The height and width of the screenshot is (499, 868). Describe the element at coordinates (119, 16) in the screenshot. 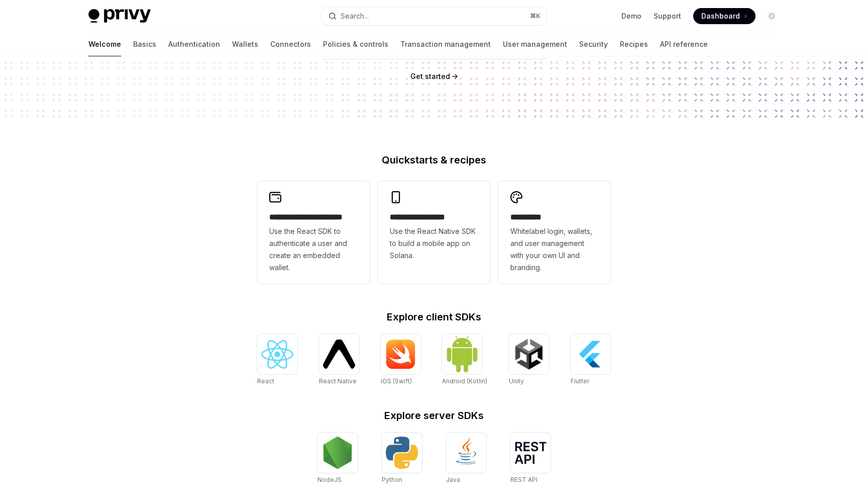

I see `img: light logo` at that location.